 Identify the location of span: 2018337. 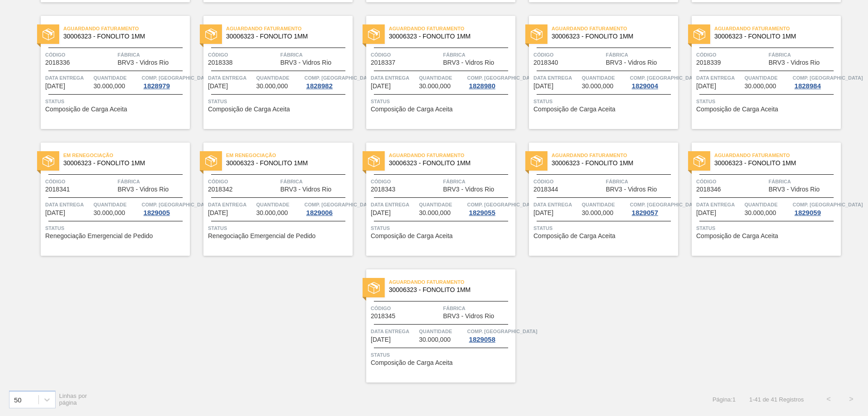
(383, 62).